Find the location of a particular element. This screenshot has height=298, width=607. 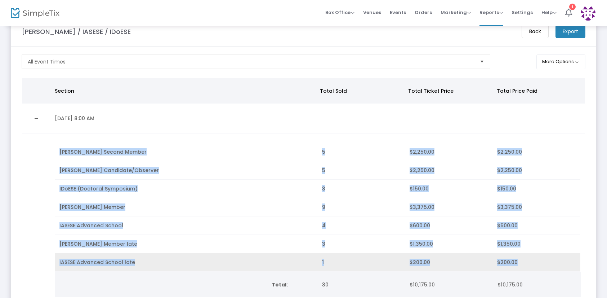

span: 4 is located at coordinates (324, 225).